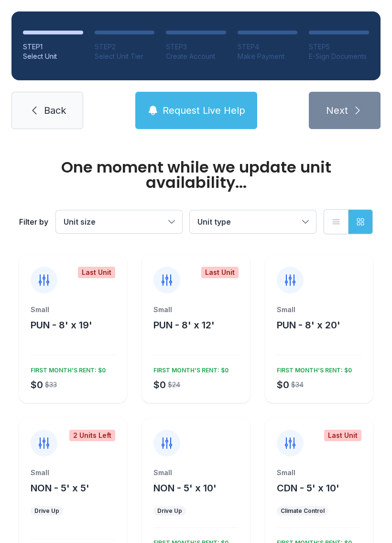  What do you see at coordinates (92, 435) in the screenshot?
I see `div: 2 Units Left` at bounding box center [92, 435].